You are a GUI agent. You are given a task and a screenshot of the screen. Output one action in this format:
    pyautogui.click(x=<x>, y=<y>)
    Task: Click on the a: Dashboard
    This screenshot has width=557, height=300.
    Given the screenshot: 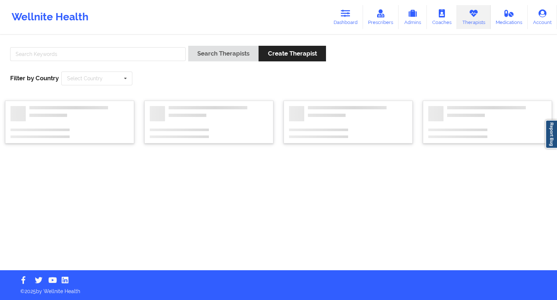 What is the action you would take?
    pyautogui.click(x=346, y=17)
    